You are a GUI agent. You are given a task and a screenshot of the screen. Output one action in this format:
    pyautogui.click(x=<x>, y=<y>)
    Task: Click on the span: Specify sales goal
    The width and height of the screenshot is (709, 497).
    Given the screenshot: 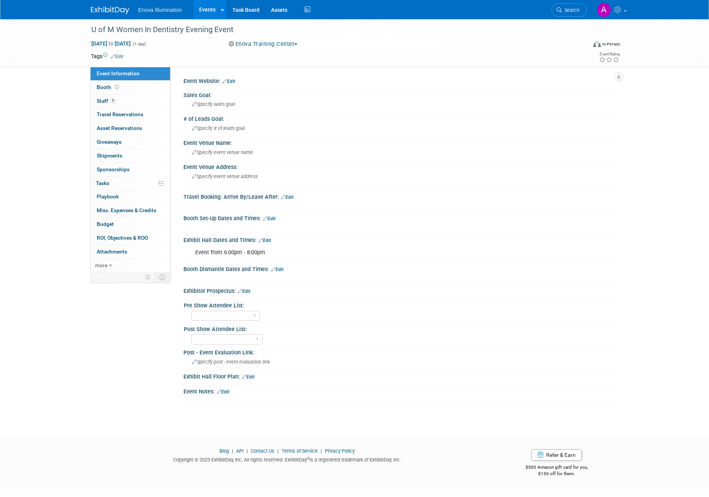 What is the action you would take?
    pyautogui.click(x=213, y=104)
    